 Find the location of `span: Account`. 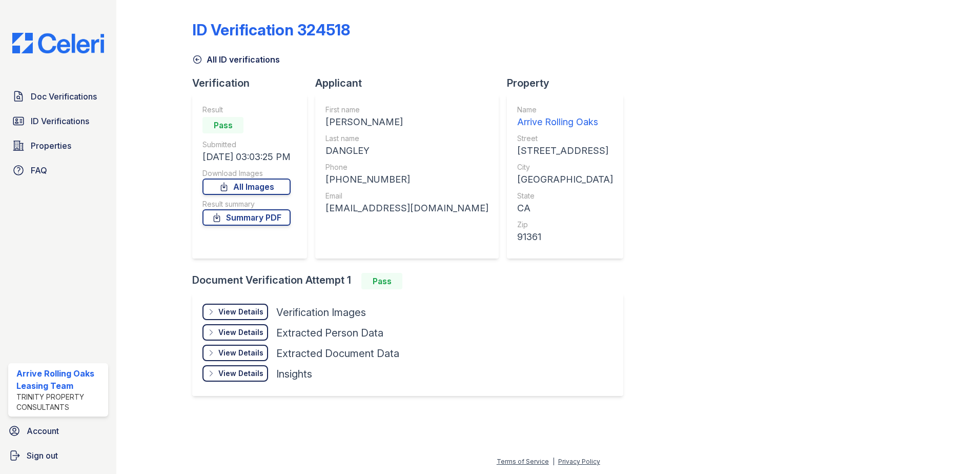

span: Account is located at coordinates (42, 431).